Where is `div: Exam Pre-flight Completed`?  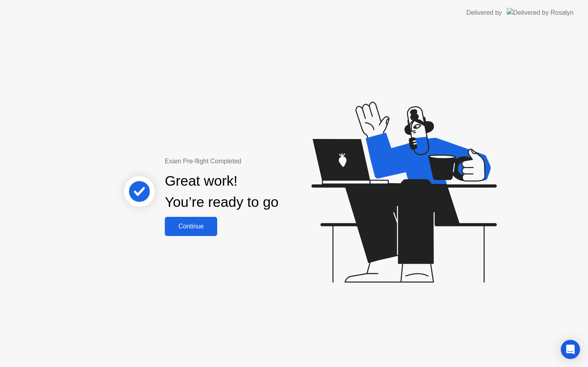 div: Exam Pre-flight Completed is located at coordinates (247, 162).